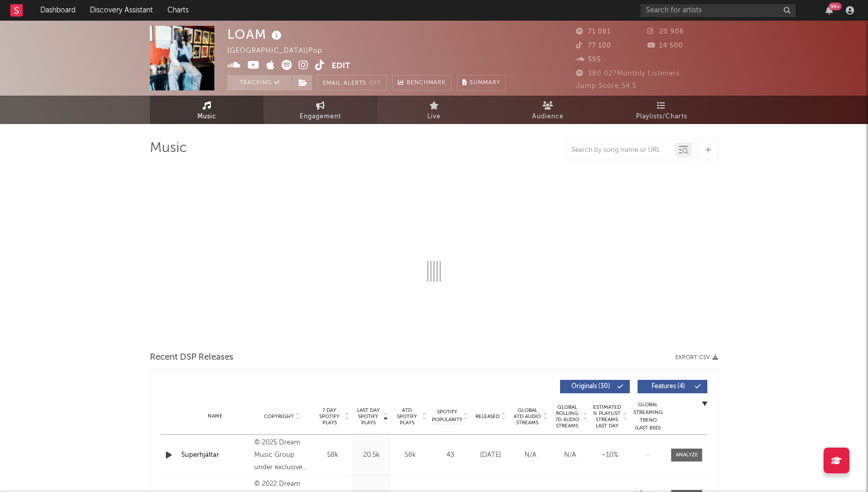  Describe the element at coordinates (447, 416) in the screenshot. I see `span: Spotify Popularity` at that location.